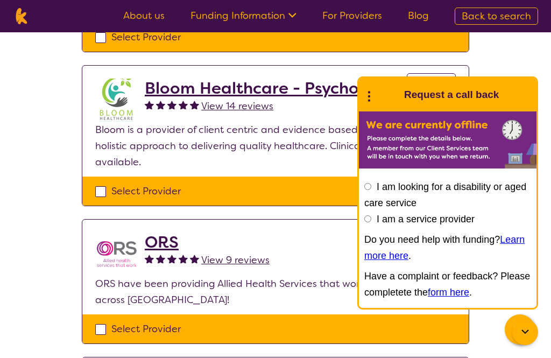 Image resolution: width=551 pixels, height=358 pixels. I want to click on span: Back to search, so click(496, 16).